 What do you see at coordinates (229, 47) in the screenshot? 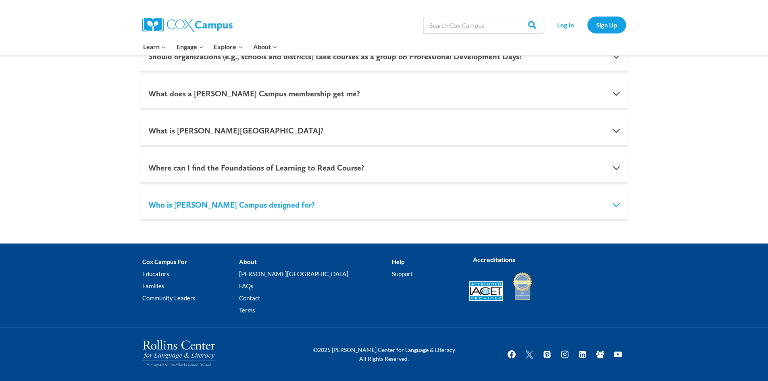
I see `button: Child menu of Explore` at bounding box center [229, 47].